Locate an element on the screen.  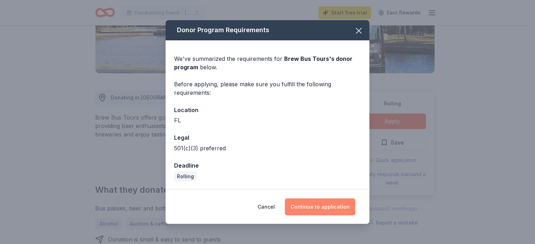
div: 501(c)(3) preferred is located at coordinates (268, 148).